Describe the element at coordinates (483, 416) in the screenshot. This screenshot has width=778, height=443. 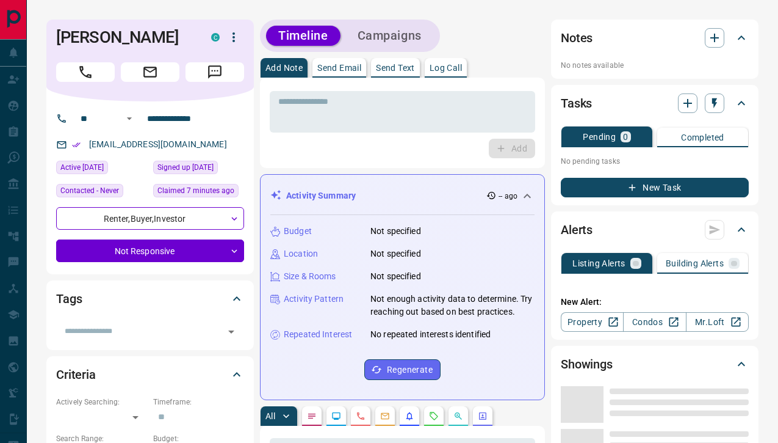
I see `svg: Agent Actions` at that location.